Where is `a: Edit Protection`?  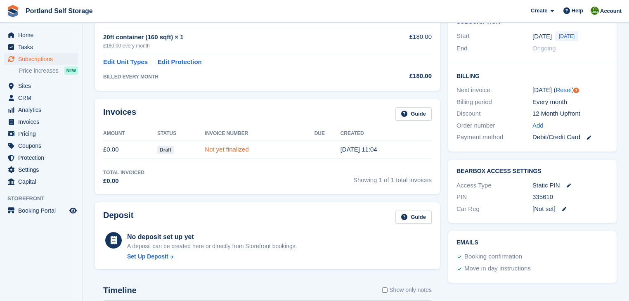
a: Edit Protection is located at coordinates (180, 62).